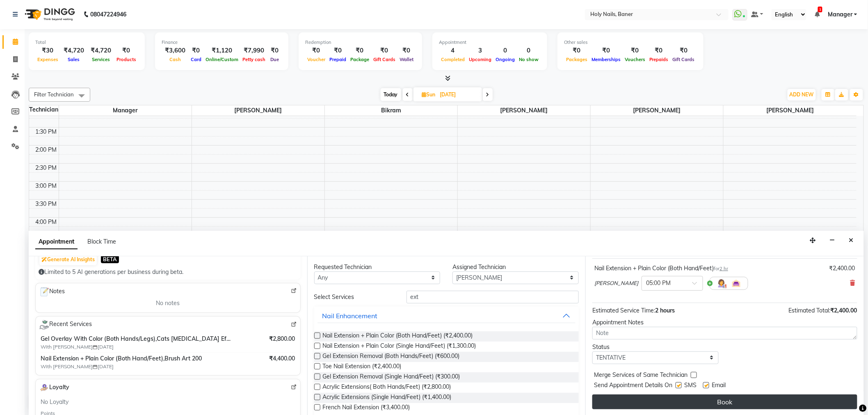 The width and height of the screenshot is (868, 415). What do you see at coordinates (725, 322) in the screenshot?
I see `div: Appointment Notes` at bounding box center [725, 322].